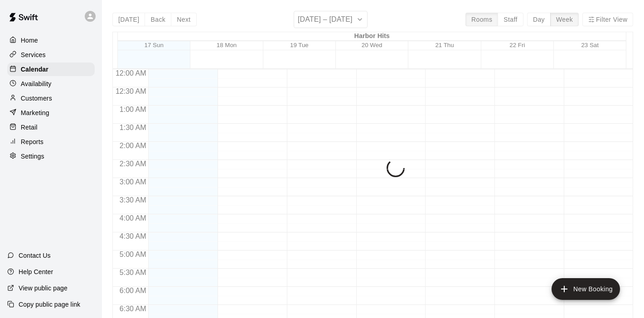  I want to click on a: Customers, so click(51, 99).